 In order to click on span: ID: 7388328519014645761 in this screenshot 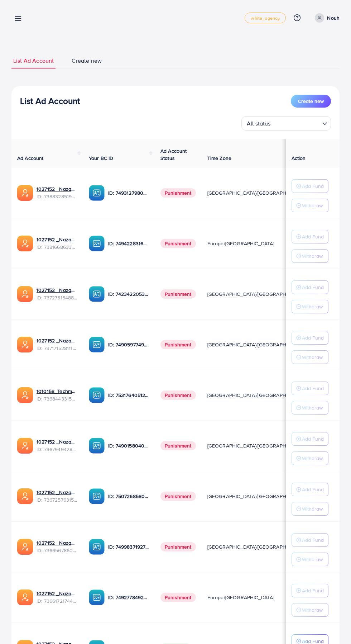, I will do `click(57, 197)`.